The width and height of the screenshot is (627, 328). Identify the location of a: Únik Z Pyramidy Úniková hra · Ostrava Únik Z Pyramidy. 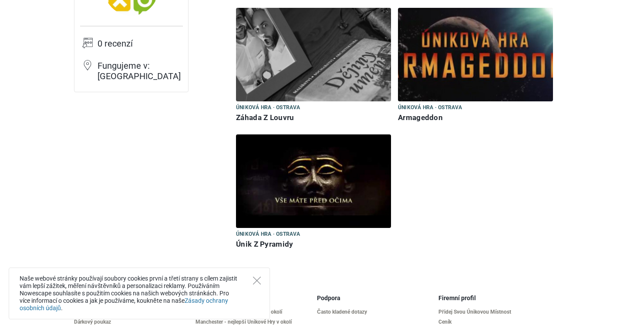
(314, 193).